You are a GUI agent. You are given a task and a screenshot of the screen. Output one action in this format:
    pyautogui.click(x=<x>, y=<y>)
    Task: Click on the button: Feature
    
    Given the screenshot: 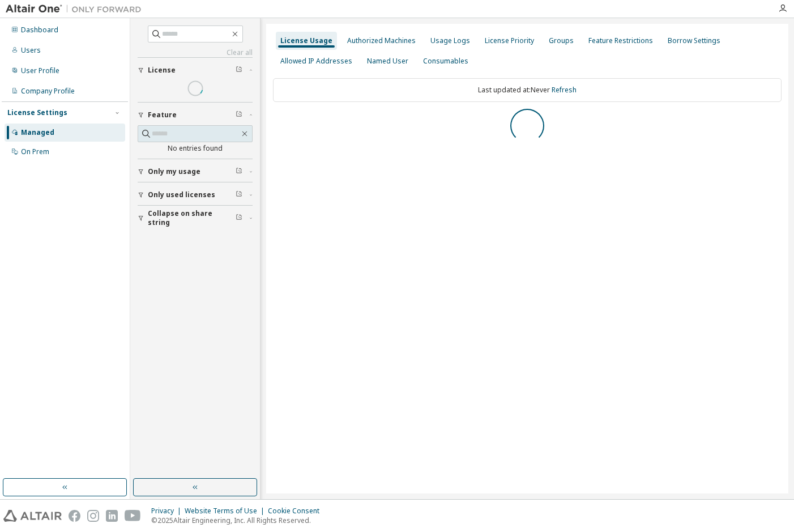 What is the action you would take?
    pyautogui.click(x=195, y=115)
    